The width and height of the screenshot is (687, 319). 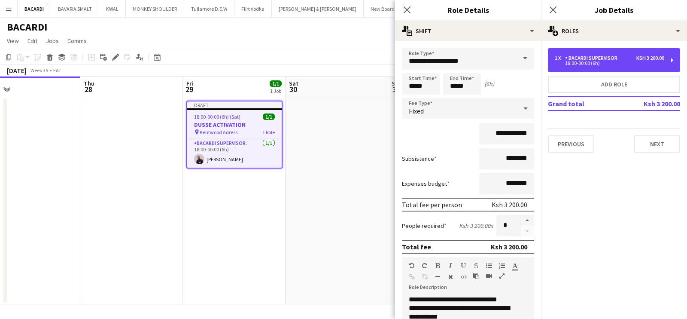 What do you see at coordinates (468, 10) in the screenshot?
I see `h3: Role Details` at bounding box center [468, 10].